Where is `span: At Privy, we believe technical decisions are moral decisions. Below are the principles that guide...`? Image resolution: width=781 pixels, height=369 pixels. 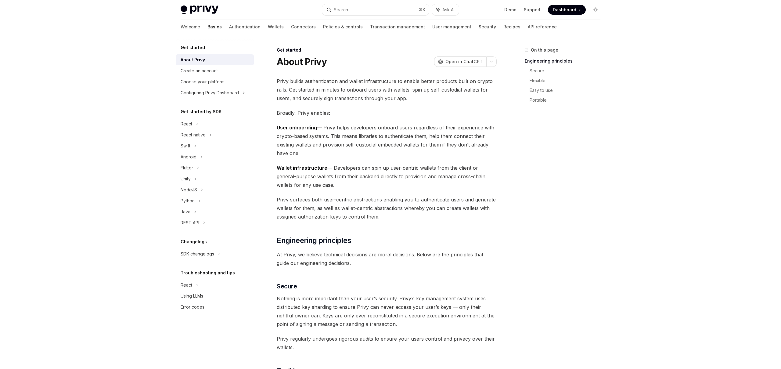
span: At Privy, we believe technical decisions are moral decisions. Below are the principles that guide... is located at coordinates (387, 259).